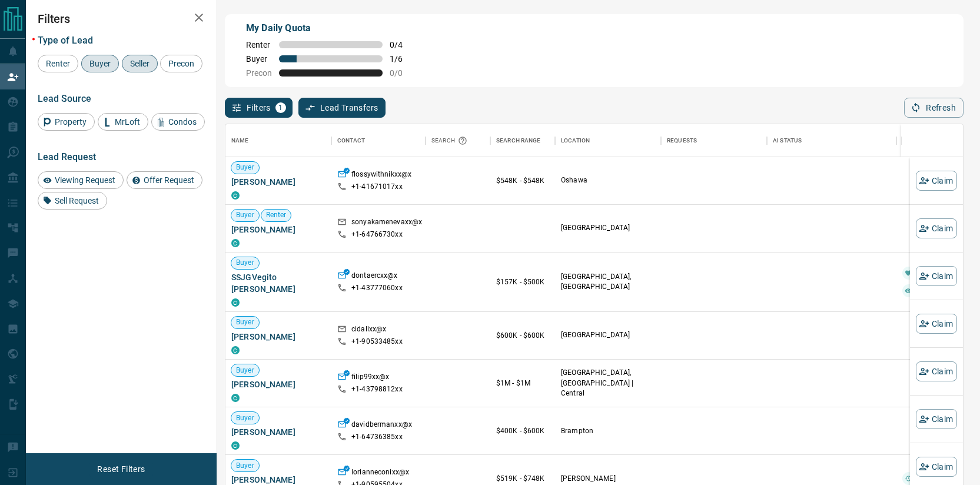  What do you see at coordinates (120, 469) in the screenshot?
I see `button: Reset Filters` at bounding box center [120, 469].